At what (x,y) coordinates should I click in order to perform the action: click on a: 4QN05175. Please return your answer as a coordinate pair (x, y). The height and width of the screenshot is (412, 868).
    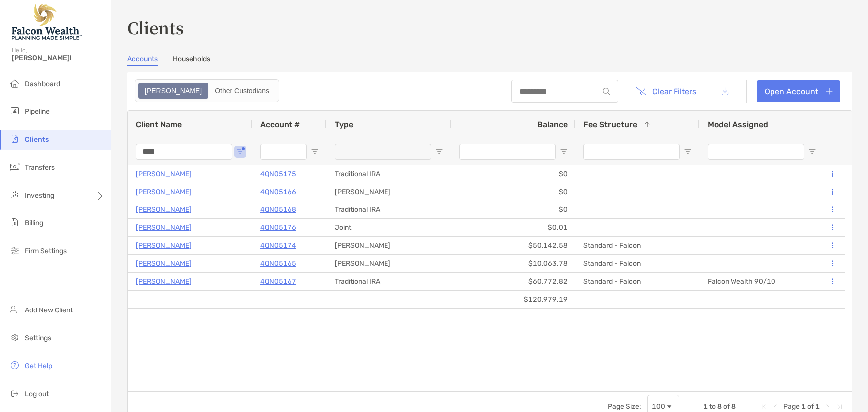
    Looking at the image, I should click on (278, 173).